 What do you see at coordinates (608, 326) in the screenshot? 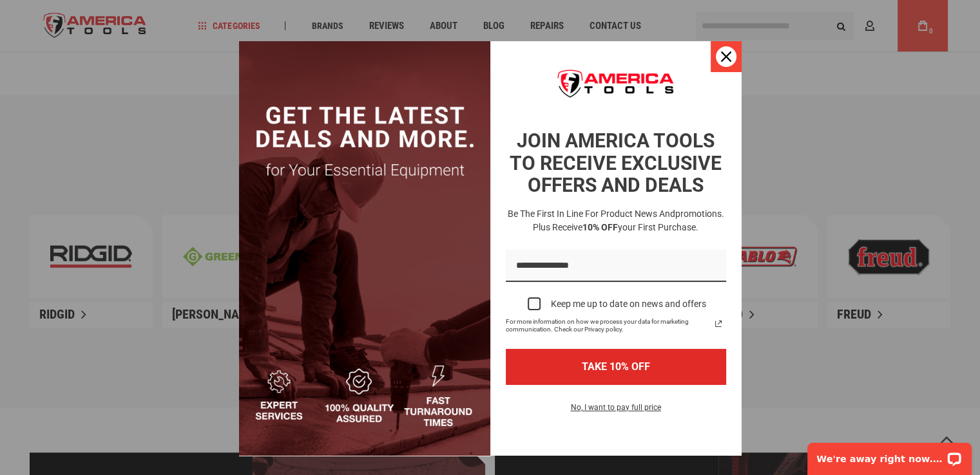
I see `span: For more information on how we process your data for marketing communication. Check our Privacy p...` at bounding box center [608, 326].